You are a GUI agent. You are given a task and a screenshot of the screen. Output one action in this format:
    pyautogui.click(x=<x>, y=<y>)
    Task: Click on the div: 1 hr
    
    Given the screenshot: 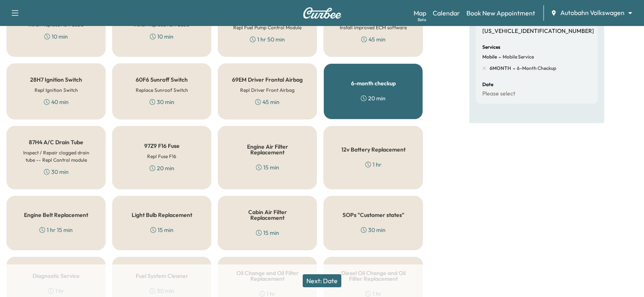 What is the action you would take?
    pyautogui.click(x=373, y=165)
    